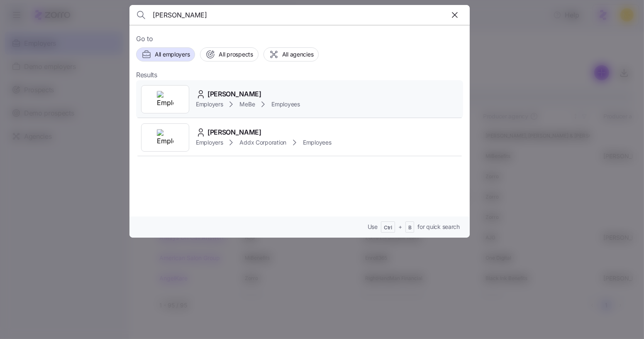 This screenshot has width=644, height=339. I want to click on span: All agencies, so click(298, 54).